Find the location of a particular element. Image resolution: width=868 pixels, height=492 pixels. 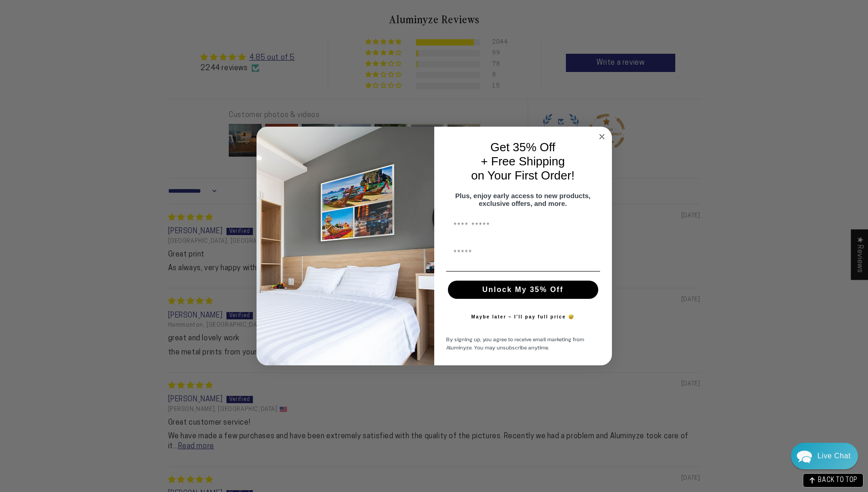

img: underline is located at coordinates (523, 272).